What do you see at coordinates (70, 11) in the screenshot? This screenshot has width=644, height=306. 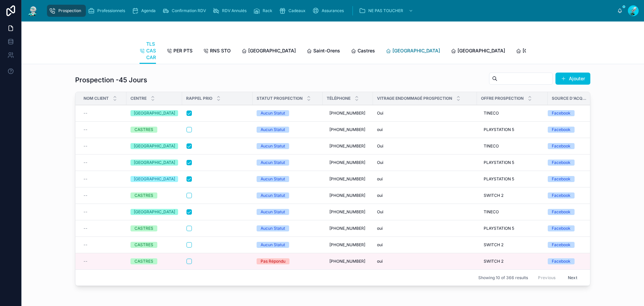 I see `span: Prospection` at bounding box center [70, 11].